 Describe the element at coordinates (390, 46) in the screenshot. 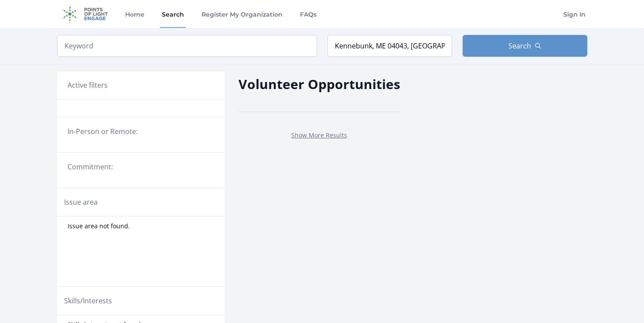

I see `input: Location` at that location.